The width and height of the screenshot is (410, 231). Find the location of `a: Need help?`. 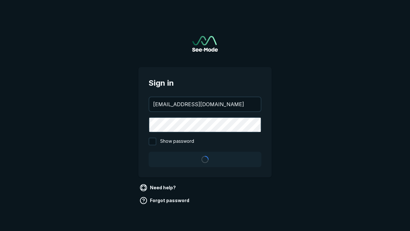

a: Need help? is located at coordinates (158, 187).